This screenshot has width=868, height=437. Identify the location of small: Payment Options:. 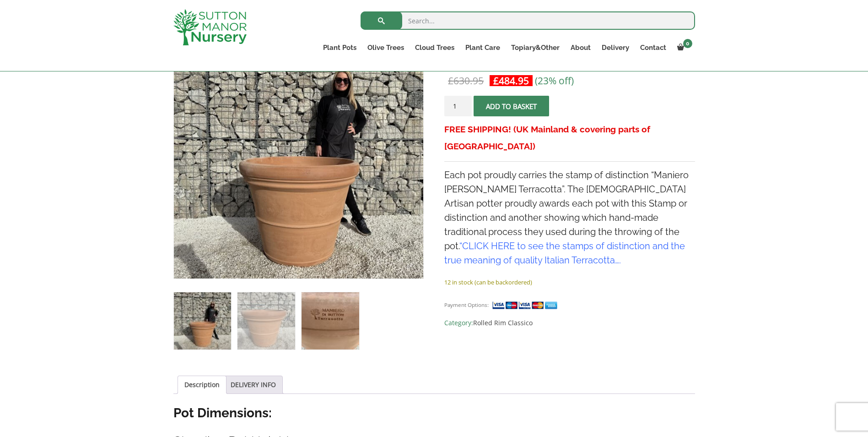
(466, 305).